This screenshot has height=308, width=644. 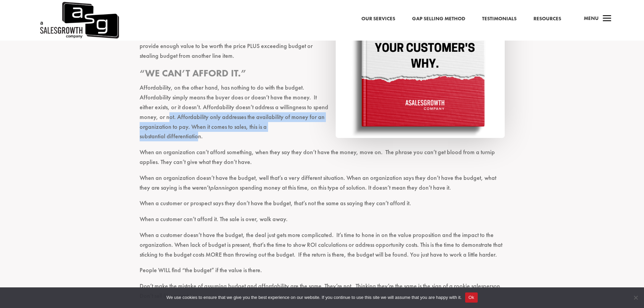 What do you see at coordinates (607, 19) in the screenshot?
I see `span: a` at bounding box center [607, 19].